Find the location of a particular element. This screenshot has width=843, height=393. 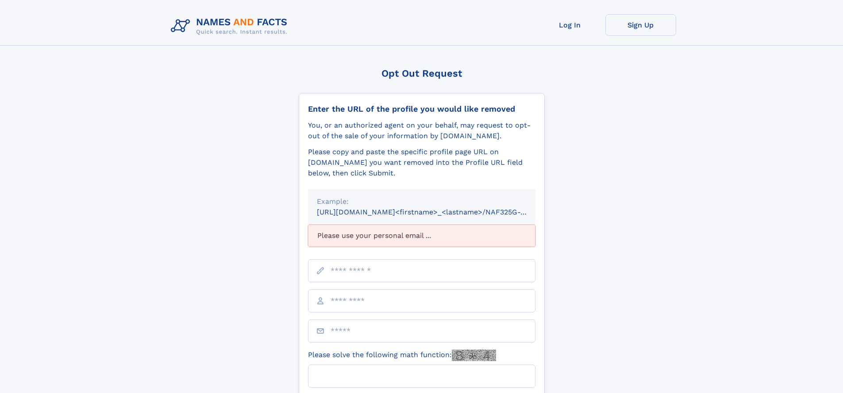

a: Log In is located at coordinates (570, 25).